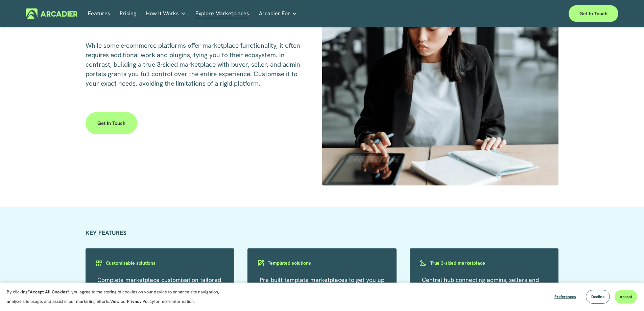  What do you see at coordinates (160, 263) in the screenshot?
I see `a: Customisable solutions` at bounding box center [160, 263].